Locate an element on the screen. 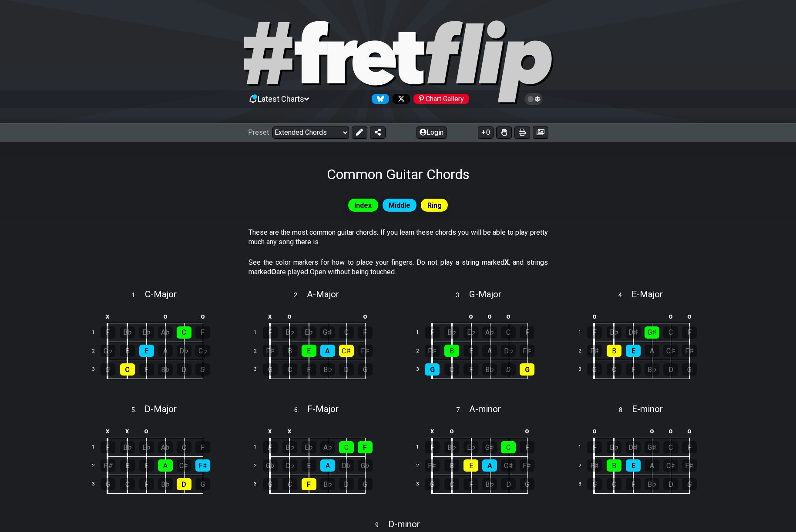  div: D♭ is located at coordinates (184, 351).